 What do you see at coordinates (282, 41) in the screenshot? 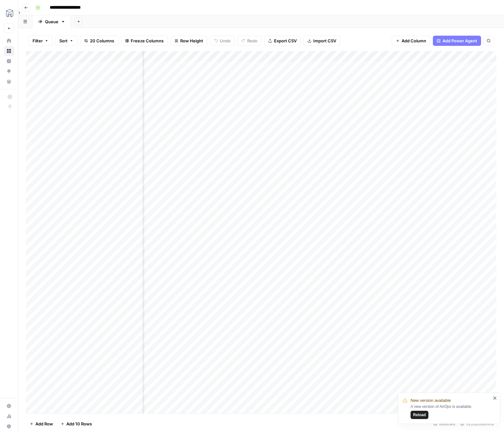
I see `button: Export CSV` at bounding box center [282, 41].